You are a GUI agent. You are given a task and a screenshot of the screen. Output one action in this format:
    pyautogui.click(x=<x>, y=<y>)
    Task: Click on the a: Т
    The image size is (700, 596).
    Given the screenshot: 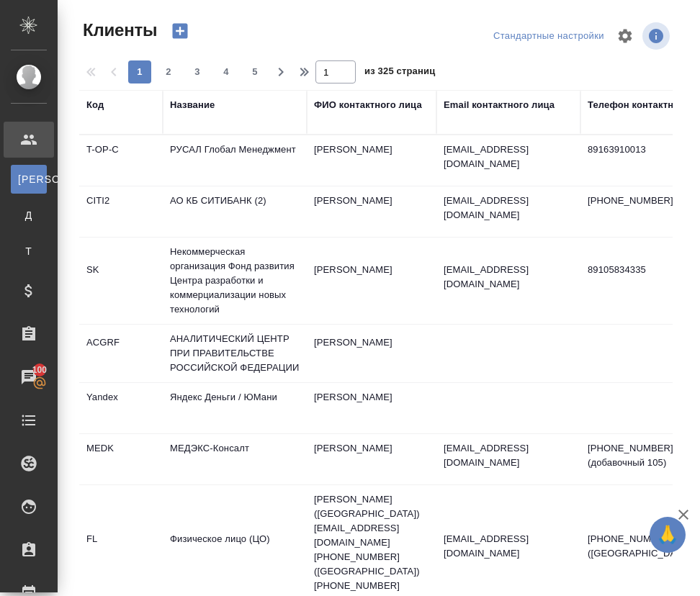 What is the action you would take?
    pyautogui.click(x=28, y=251)
    